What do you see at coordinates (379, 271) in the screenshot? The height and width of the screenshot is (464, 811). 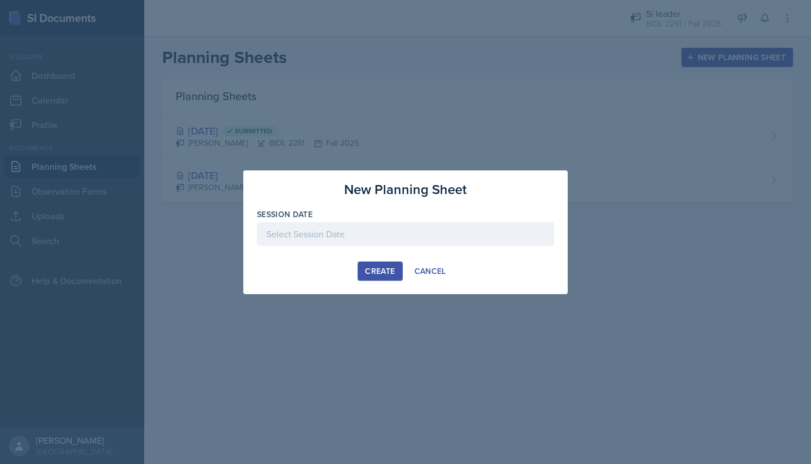 I see `div: Create` at bounding box center [379, 271].